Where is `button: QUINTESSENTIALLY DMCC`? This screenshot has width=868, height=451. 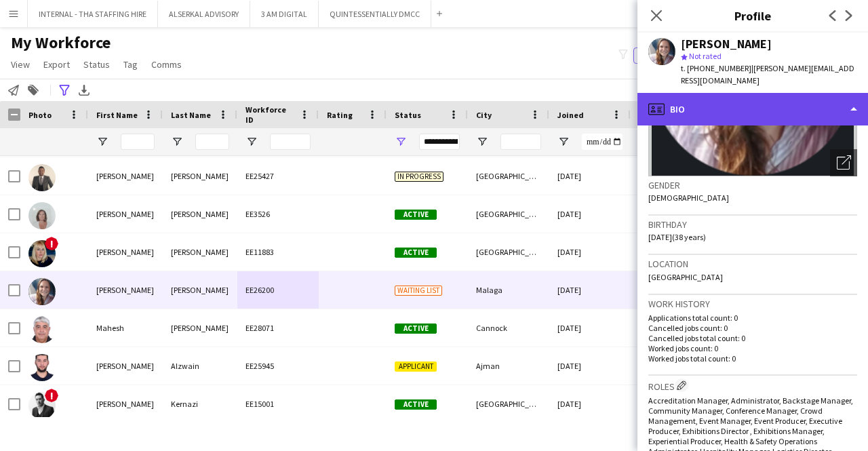 button: QUINTESSENTIALLY DMCC is located at coordinates (375, 14).